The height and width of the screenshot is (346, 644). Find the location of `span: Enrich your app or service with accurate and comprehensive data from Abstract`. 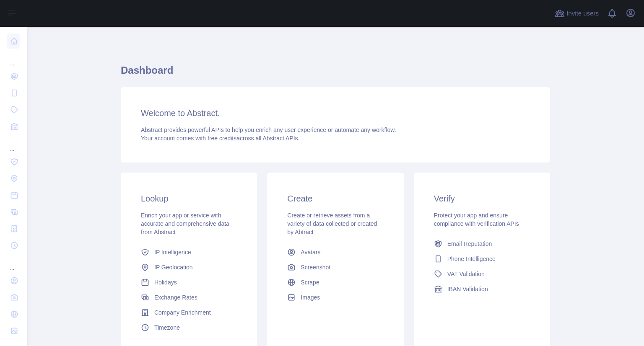

span: Enrich your app or service with accurate and comprehensive data from Abstract is located at coordinates (185, 224).